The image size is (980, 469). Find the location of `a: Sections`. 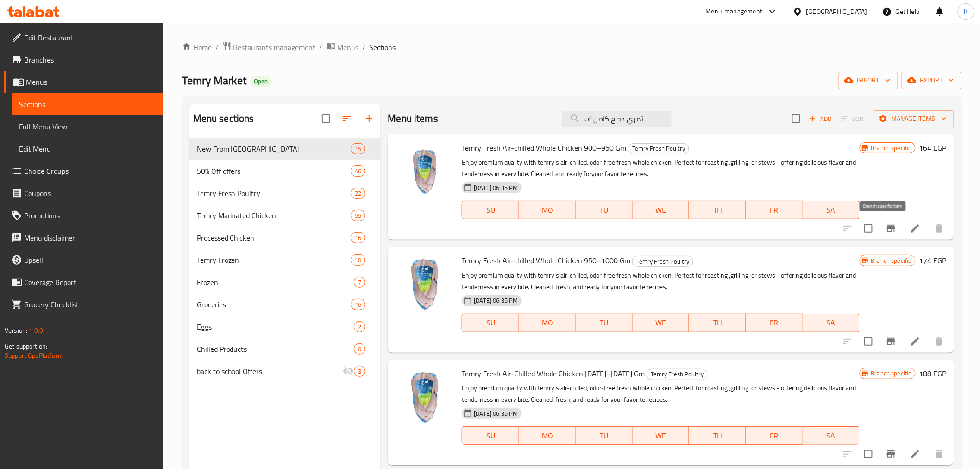

a: Sections is located at coordinates (87, 104).